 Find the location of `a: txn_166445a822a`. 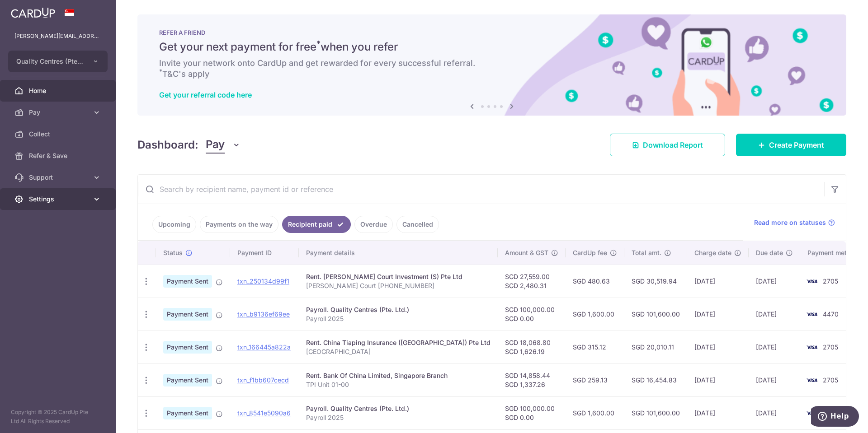

a: txn_166445a822a is located at coordinates (264, 347).